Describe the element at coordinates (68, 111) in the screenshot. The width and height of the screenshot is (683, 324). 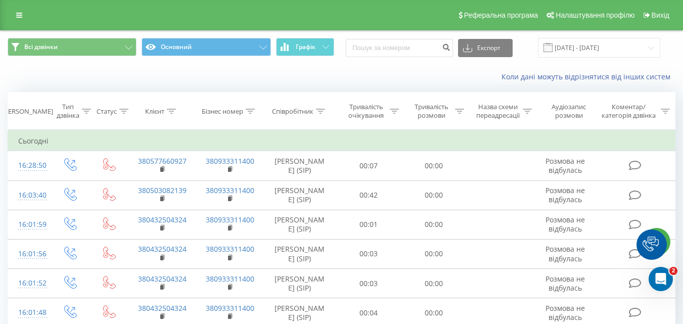
I see `div: Тип дзвінка` at that location.